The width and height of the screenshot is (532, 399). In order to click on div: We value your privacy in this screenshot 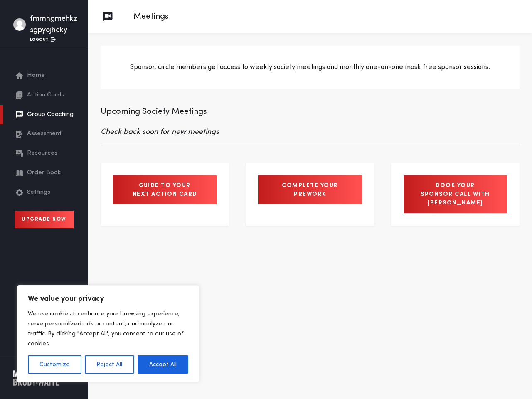, I will do `click(108, 334)`.